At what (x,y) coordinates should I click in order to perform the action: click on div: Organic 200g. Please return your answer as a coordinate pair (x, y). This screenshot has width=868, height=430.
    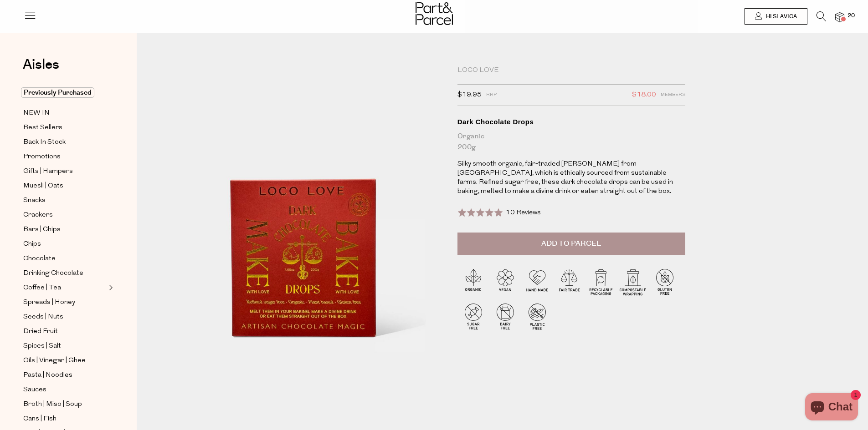
    Looking at the image, I should click on (571, 142).